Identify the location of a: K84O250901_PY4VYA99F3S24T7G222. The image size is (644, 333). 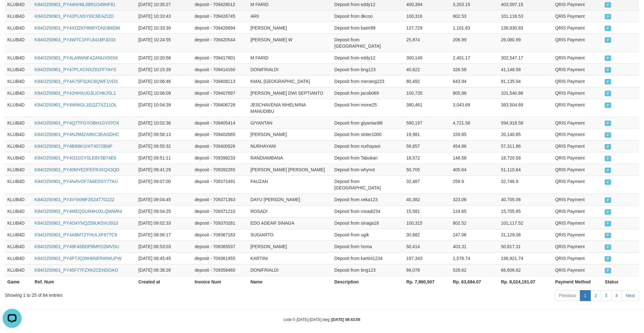
(74, 200).